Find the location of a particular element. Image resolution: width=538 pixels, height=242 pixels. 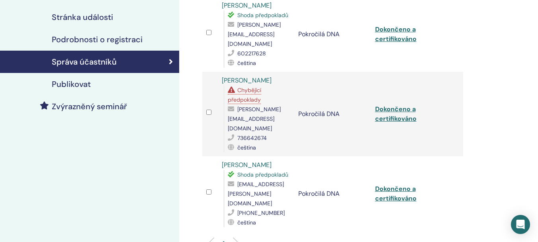

font: Podrobnosti o registraci is located at coordinates (97, 39).